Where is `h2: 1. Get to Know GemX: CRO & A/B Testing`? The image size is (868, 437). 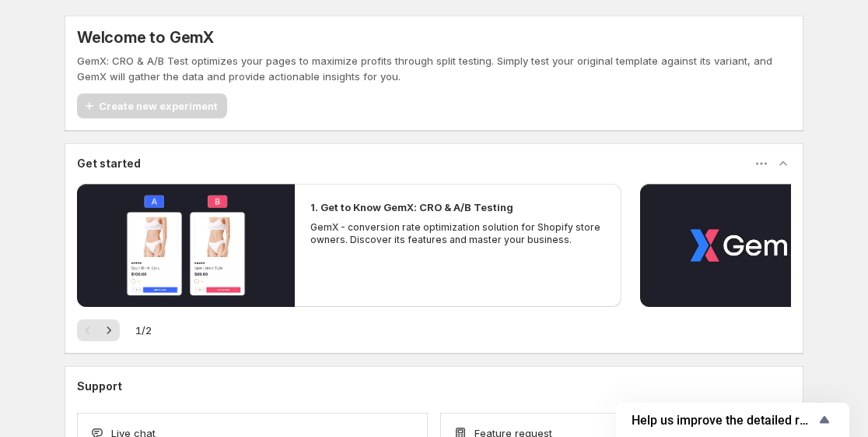
h2: 1. Get to Know GemX: CRO & A/B Testing is located at coordinates (412, 207).